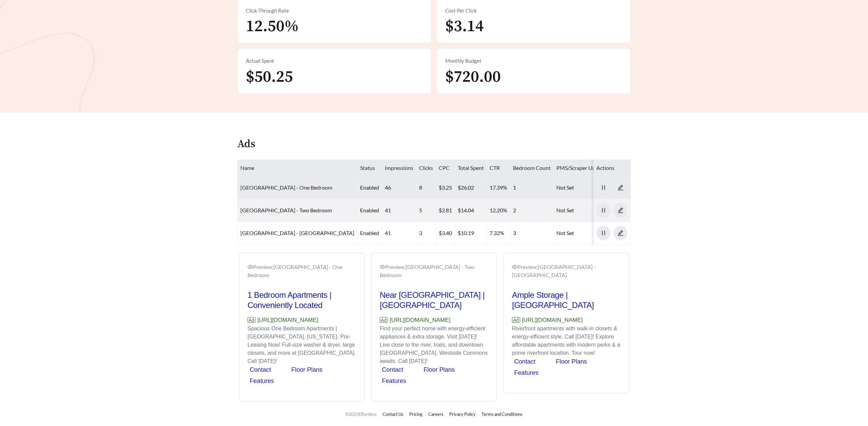 Image resolution: width=868 pixels, height=426 pixels. I want to click on a: Privacy Policy, so click(462, 414).